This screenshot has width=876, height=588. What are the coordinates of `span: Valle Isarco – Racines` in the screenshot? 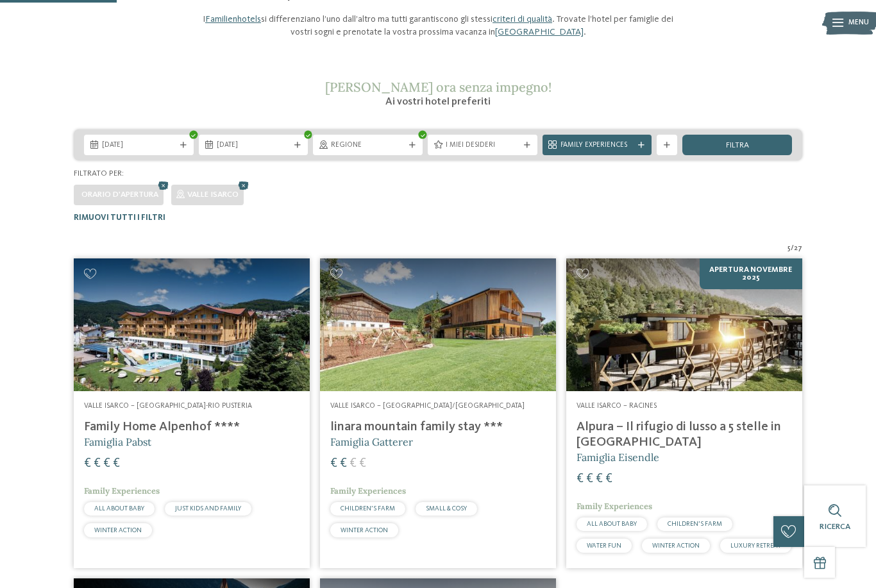 It's located at (616, 406).